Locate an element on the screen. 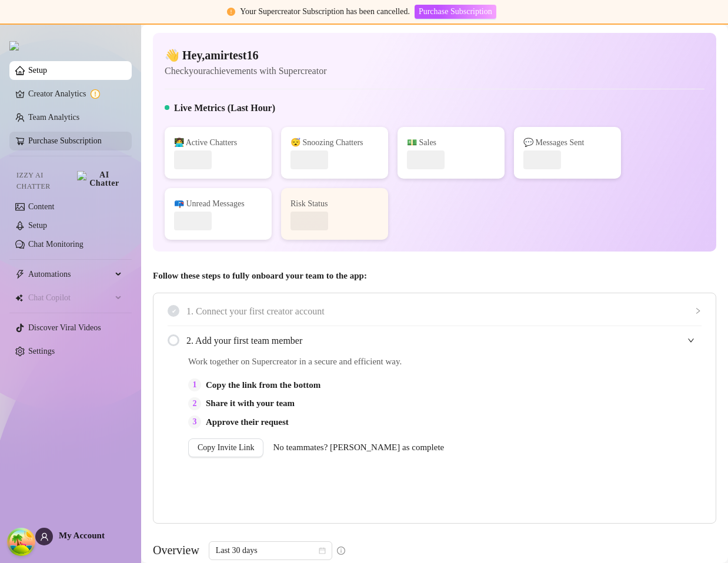 The width and height of the screenshot is (728, 563). div: 2. Add your first team member is located at coordinates (435, 340).